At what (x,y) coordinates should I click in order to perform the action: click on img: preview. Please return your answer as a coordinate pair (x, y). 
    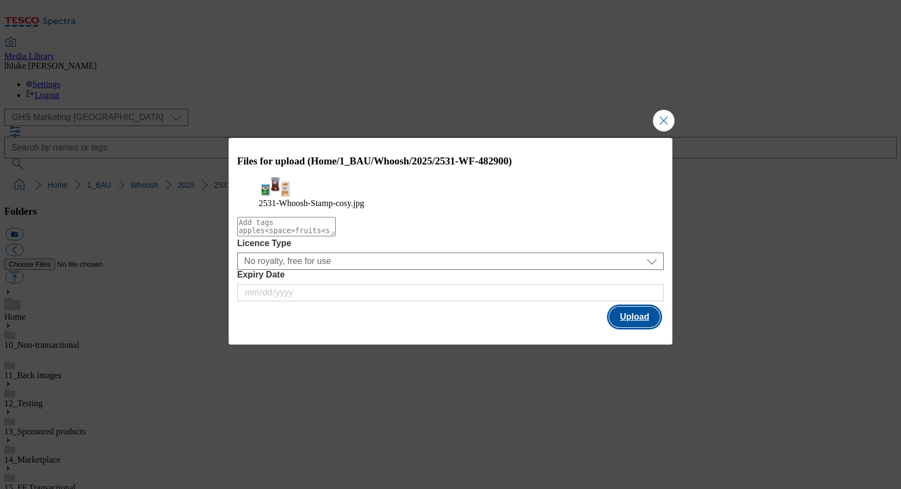
    Looking at the image, I should click on (275, 187).